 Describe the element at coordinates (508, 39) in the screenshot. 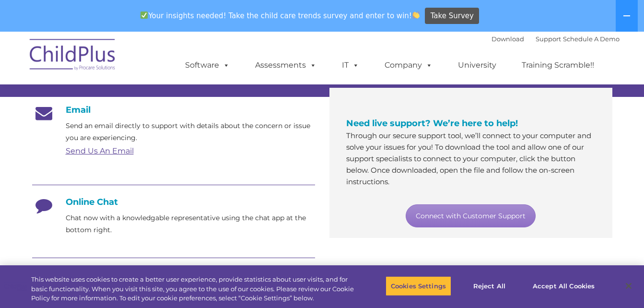

I see `a: Download` at that location.